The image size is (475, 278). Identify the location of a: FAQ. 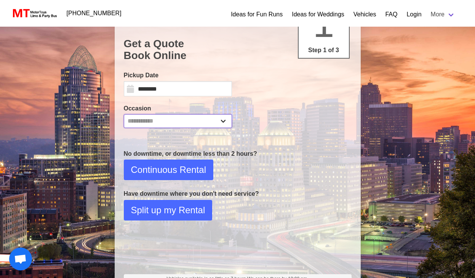
(391, 14).